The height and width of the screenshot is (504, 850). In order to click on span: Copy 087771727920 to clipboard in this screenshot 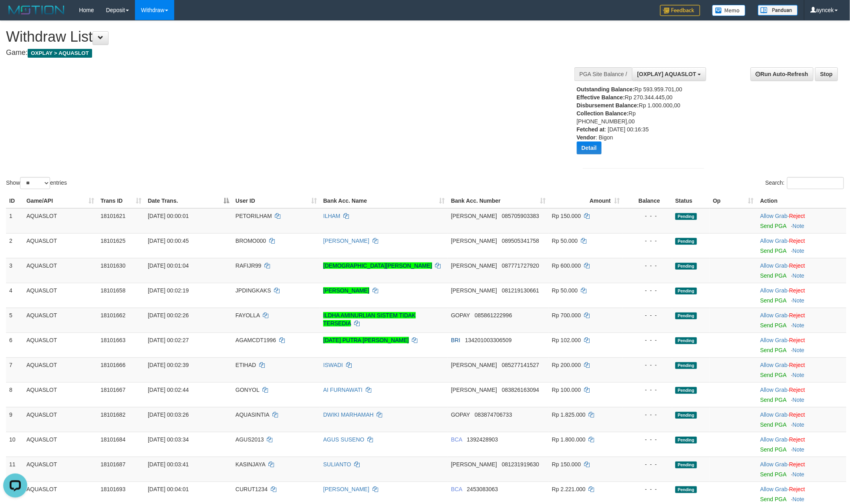, I will do `click(520, 265)`.